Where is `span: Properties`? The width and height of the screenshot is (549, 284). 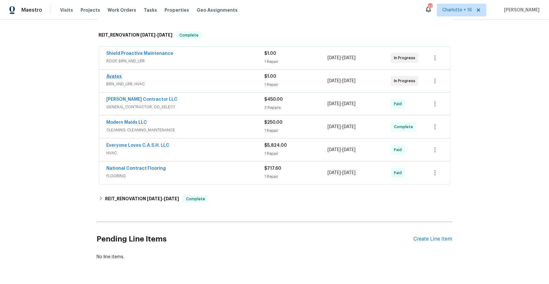 span: Properties is located at coordinates (177, 10).